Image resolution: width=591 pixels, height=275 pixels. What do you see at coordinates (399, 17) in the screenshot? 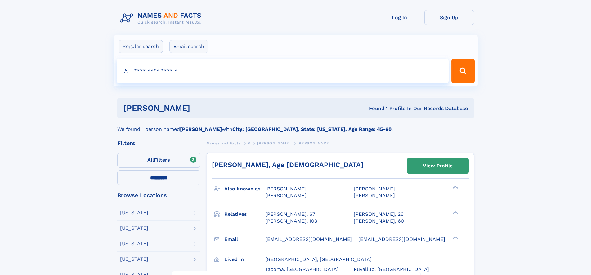
I see `a: Log In` at bounding box center [399, 17].